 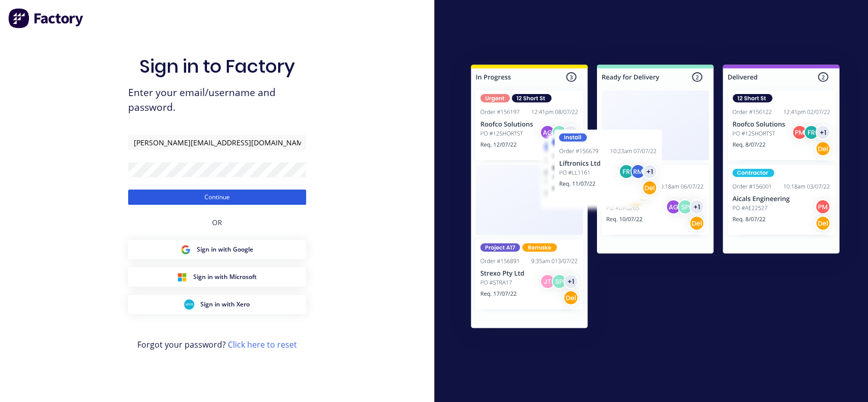 I want to click on span: Enter your email/username and password., so click(x=217, y=100).